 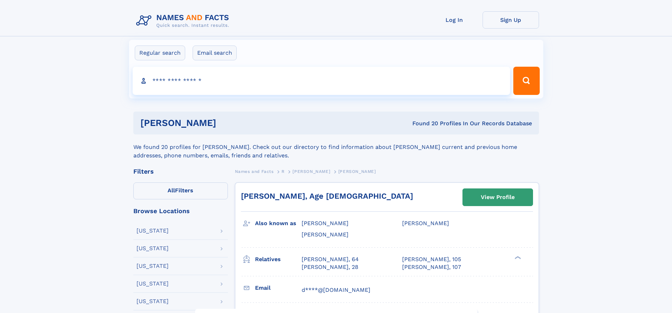 I want to click on a: Sign Up, so click(x=511, y=20).